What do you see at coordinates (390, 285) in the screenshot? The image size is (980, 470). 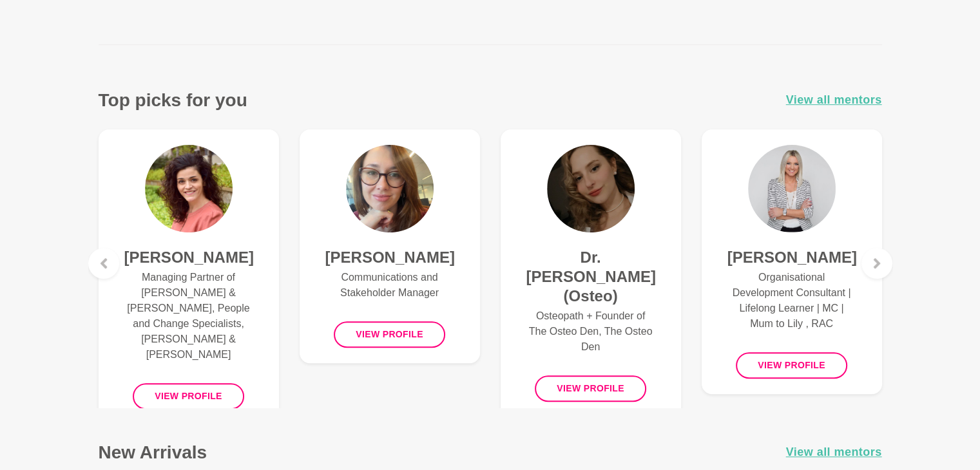 I see `p: Communications and Stakeholder Manager` at bounding box center [390, 285].